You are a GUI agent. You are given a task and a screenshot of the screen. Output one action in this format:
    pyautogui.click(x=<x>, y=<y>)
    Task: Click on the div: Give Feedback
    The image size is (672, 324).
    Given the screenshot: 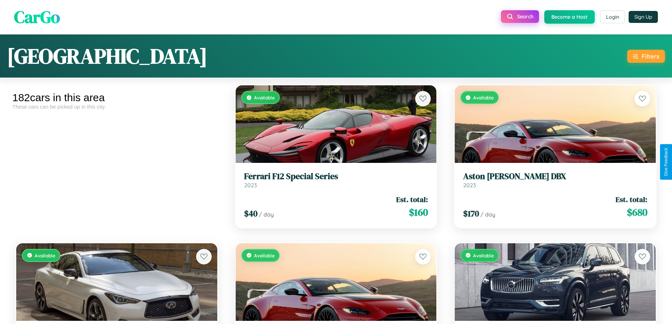 What is the action you would take?
    pyautogui.click(x=666, y=162)
    